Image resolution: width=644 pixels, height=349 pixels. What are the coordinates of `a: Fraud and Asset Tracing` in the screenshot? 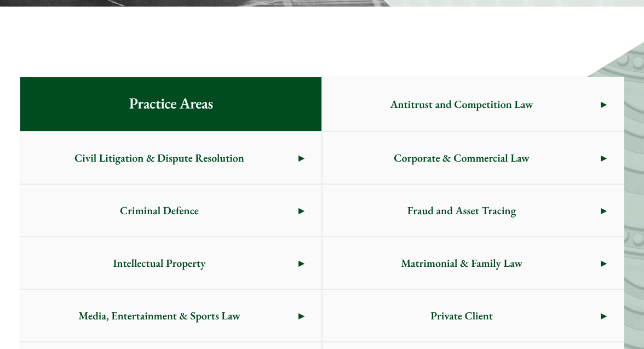 It's located at (473, 210).